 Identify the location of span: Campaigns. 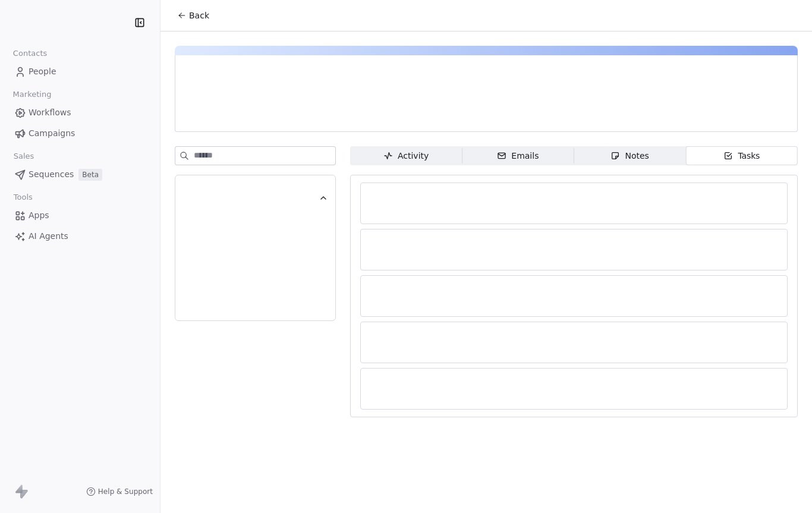
(52, 133).